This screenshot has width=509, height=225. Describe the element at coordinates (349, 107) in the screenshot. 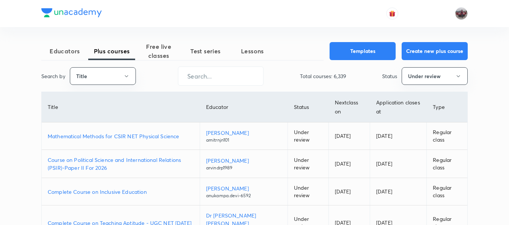

I see `th: Next class on` at that location.